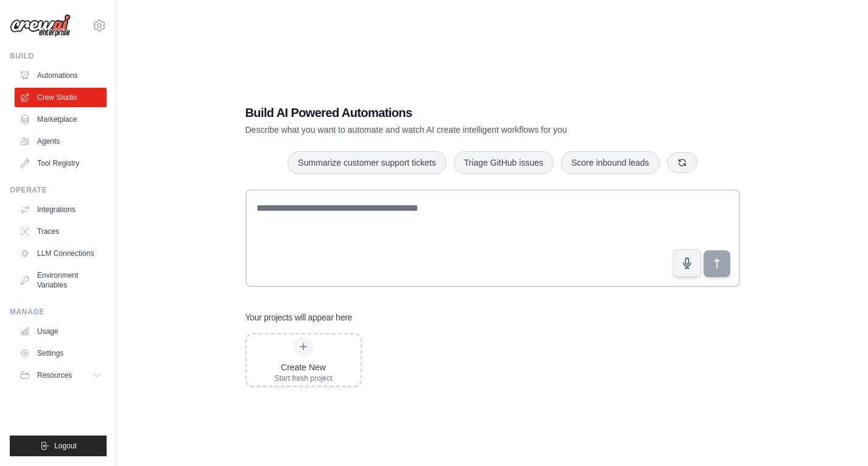 Image resolution: width=868 pixels, height=466 pixels. What do you see at coordinates (504, 163) in the screenshot?
I see `button: Triage GitHub issues` at bounding box center [504, 163].